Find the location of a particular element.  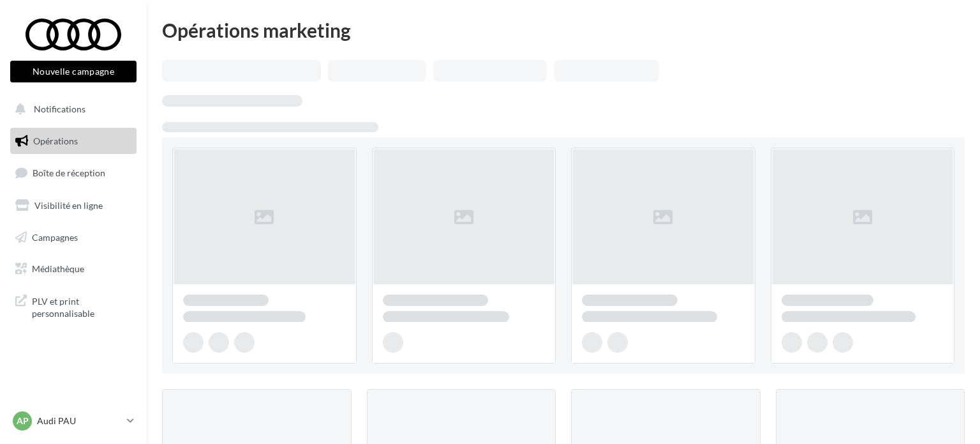

button: Notifications is located at coordinates (70, 109).